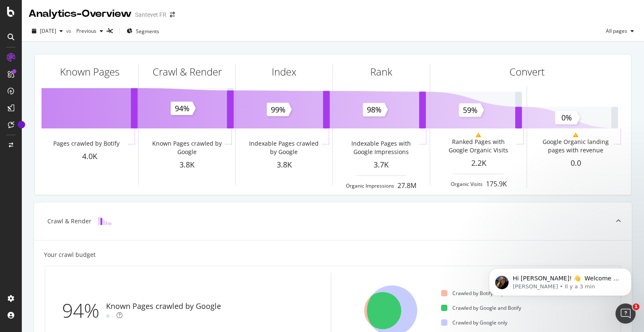 The height and width of the screenshot is (332, 644). I want to click on div: Santevet FR, so click(151, 15).